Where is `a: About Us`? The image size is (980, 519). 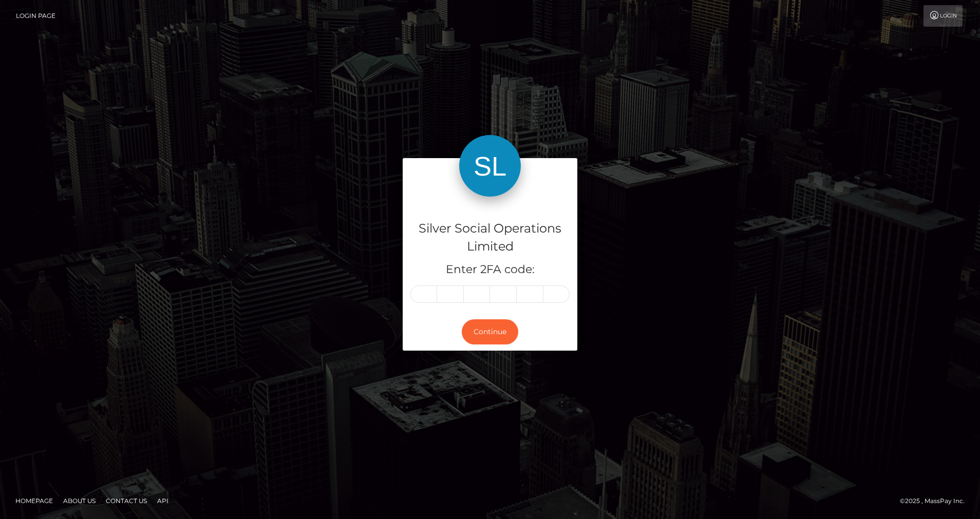 a: About Us is located at coordinates (79, 500).